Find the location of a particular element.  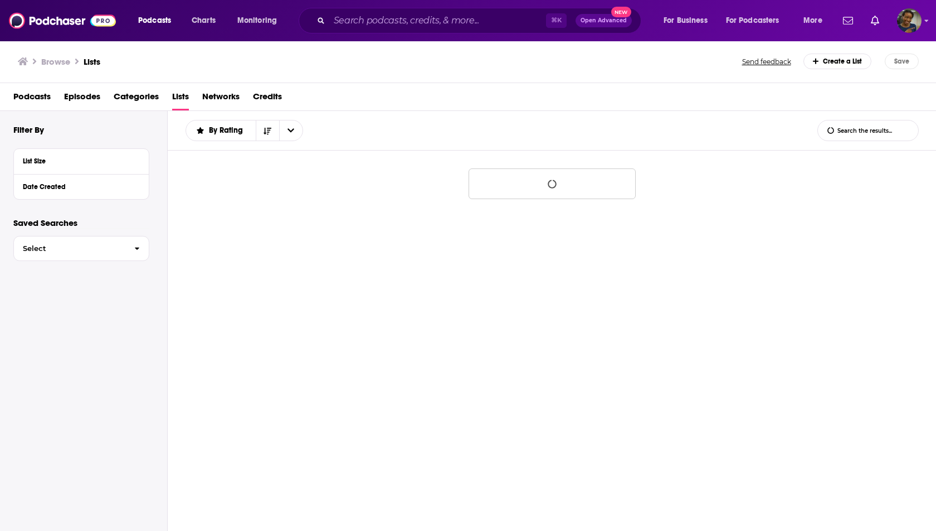

span: By Rating is located at coordinates (228, 130).